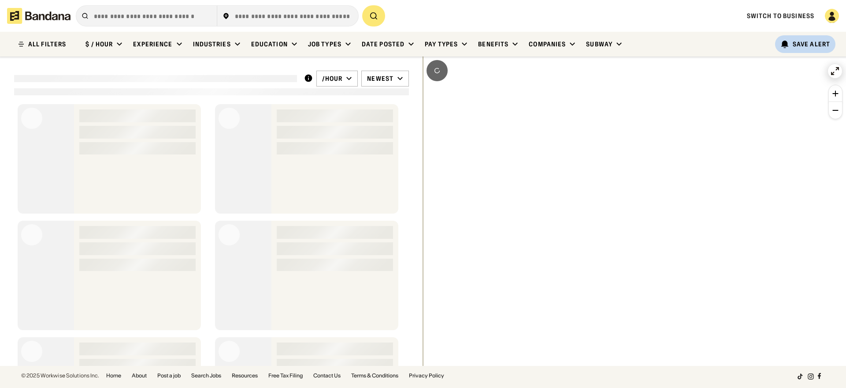  I want to click on span: Switch to Business, so click(781, 16).